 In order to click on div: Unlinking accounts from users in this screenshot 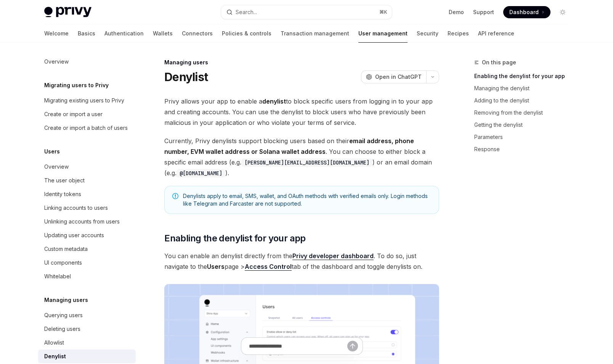, I will do `click(82, 222)`.